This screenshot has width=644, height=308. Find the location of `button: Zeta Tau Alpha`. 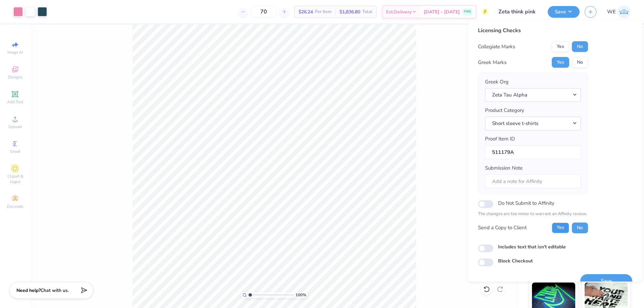

button: Zeta Tau Alpha is located at coordinates (533, 95).